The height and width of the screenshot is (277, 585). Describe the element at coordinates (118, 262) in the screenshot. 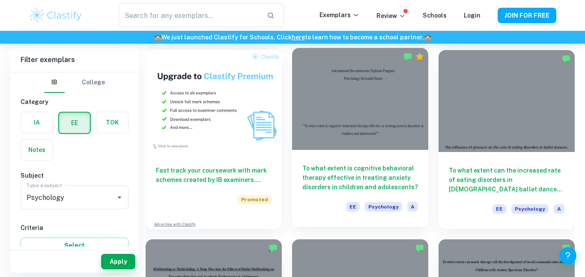

I see `button: Apply` at that location.